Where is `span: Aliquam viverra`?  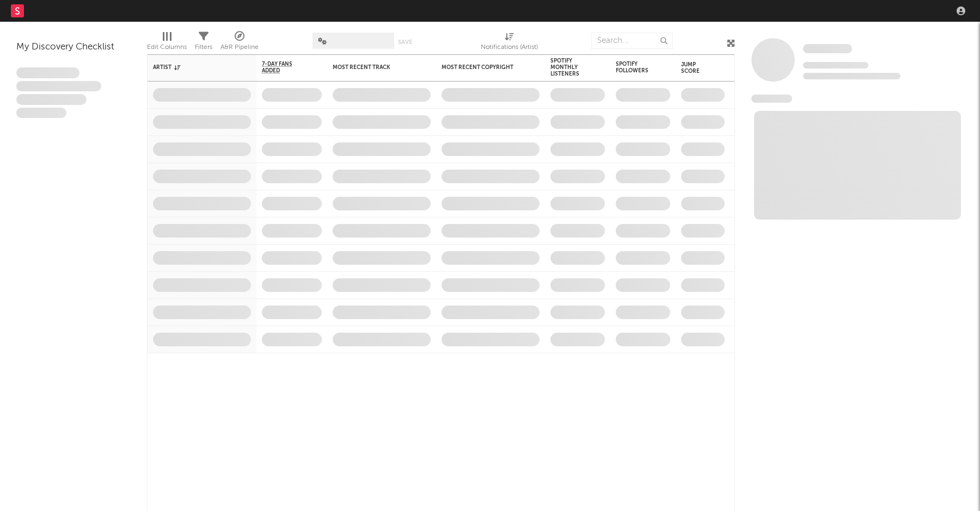
span: Aliquam viverra is located at coordinates (41, 113).